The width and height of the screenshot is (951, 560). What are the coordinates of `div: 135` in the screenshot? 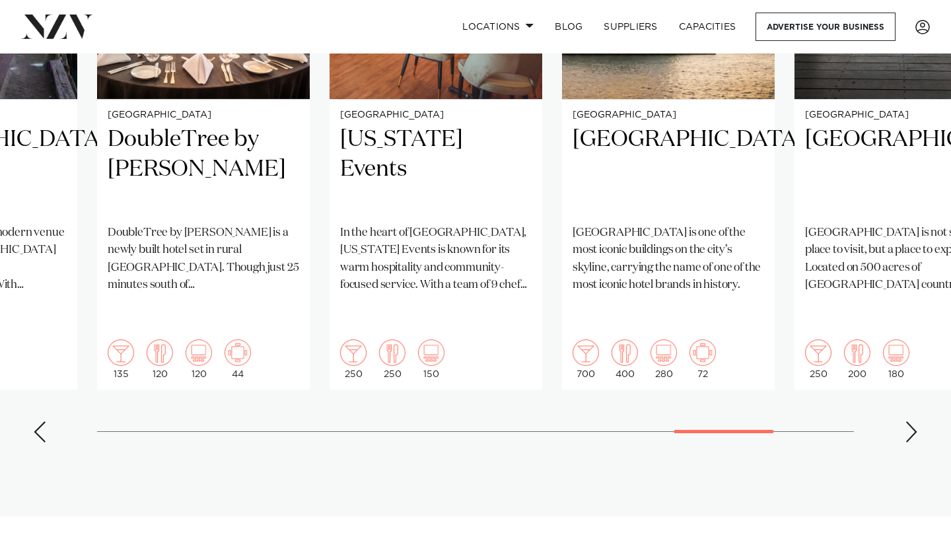 It's located at (120, 359).